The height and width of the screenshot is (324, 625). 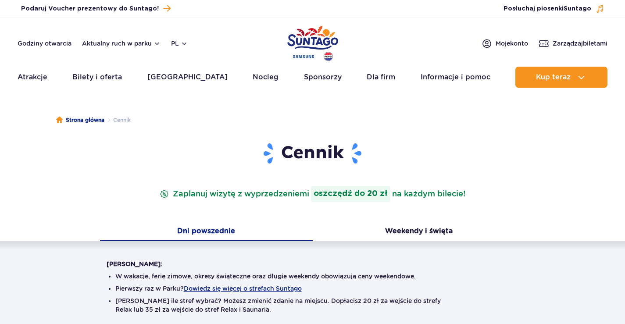 What do you see at coordinates (265, 77) in the screenshot?
I see `a: Nocleg` at bounding box center [265, 77].